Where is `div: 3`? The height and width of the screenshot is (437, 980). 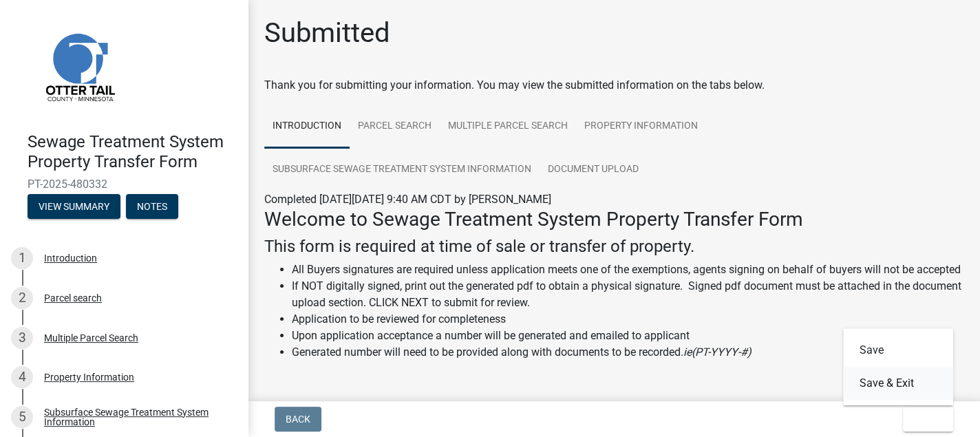 div: 3 is located at coordinates (22, 338).